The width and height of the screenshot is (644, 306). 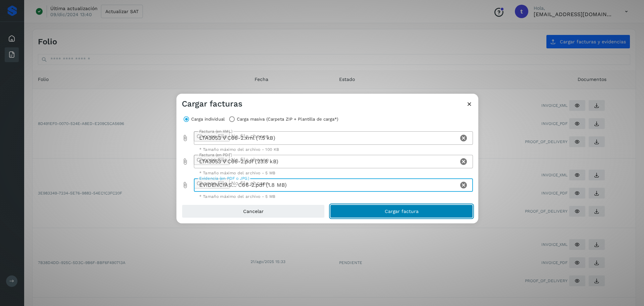 What do you see at coordinates (327, 162) in the screenshot?
I see `div: LTA3053 V C66-2.pdf (23.8 kB)` at bounding box center [327, 162].